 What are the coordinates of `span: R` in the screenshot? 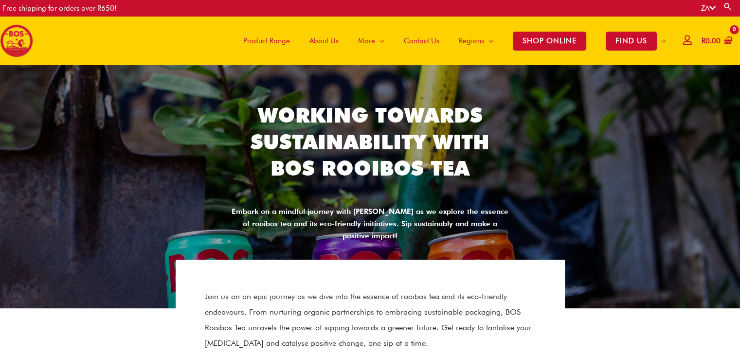 It's located at (704, 41).